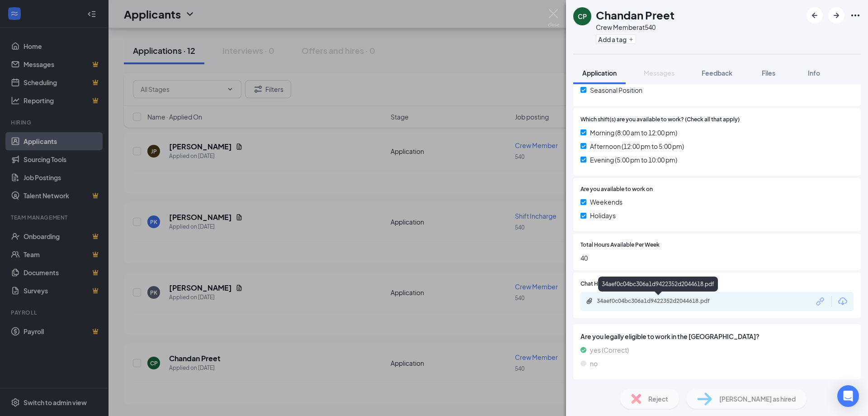  Describe the element at coordinates (637, 146) in the screenshot. I see `span: Afternoon (12:00 pm to 5:00 pm)` at that location.